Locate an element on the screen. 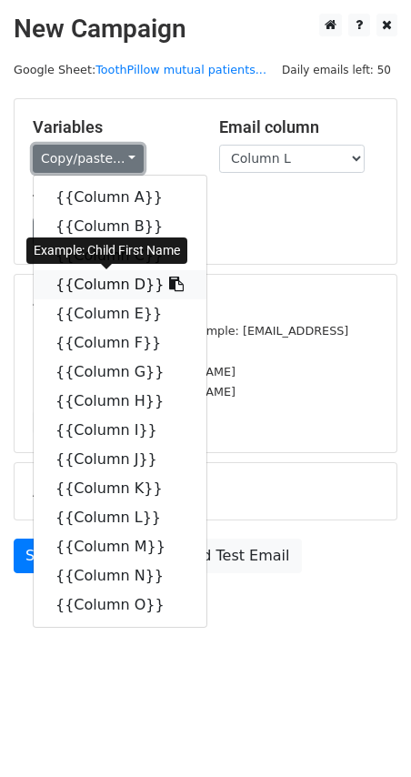  a: {{Column D}} is located at coordinates (120, 285).